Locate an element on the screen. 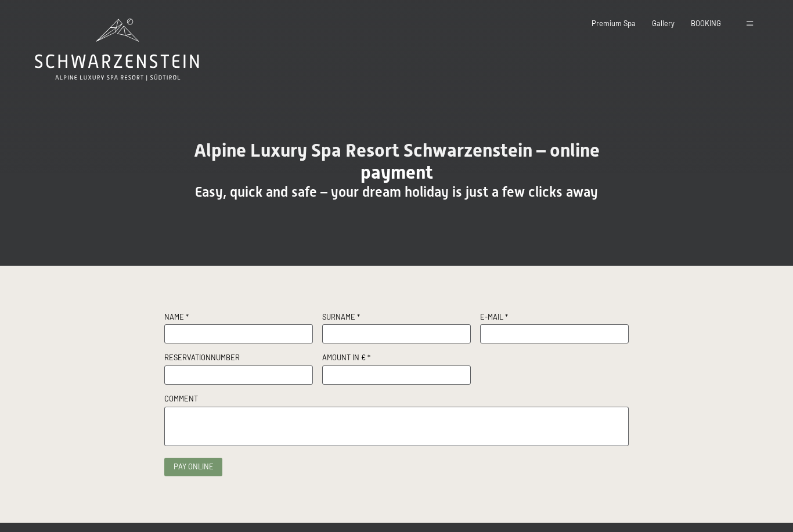 Image resolution: width=793 pixels, height=532 pixels. a: Gallery is located at coordinates (663, 23).